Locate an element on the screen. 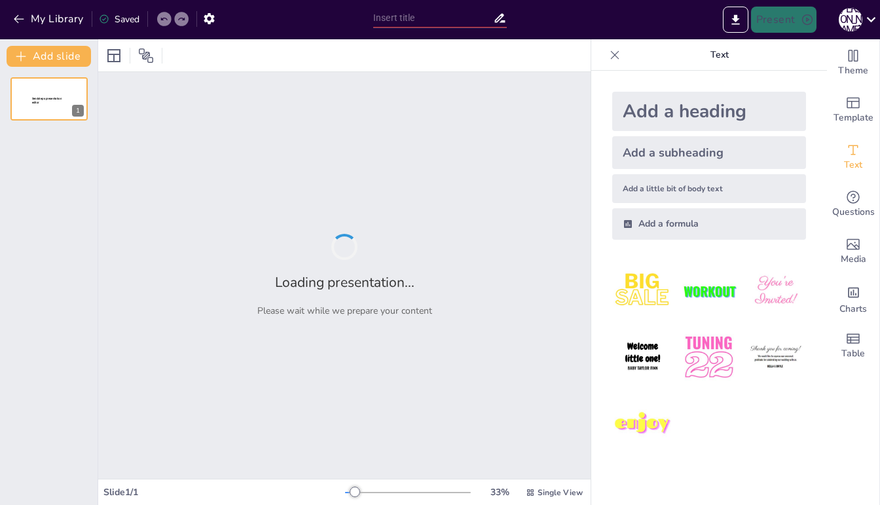  p: Text is located at coordinates (719, 55).